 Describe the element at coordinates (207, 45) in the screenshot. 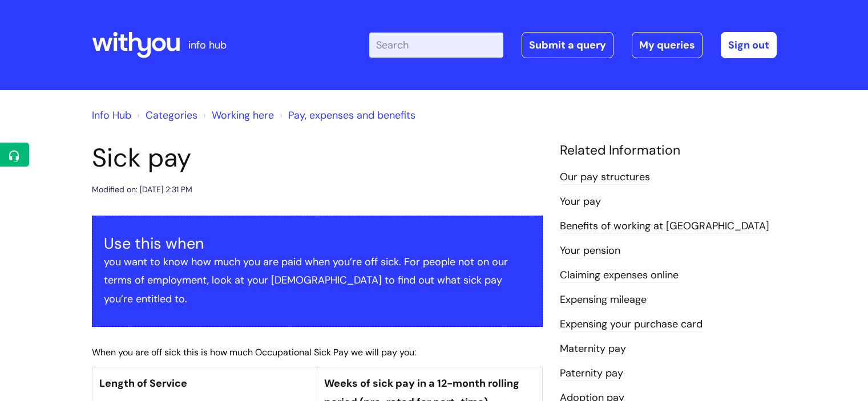

I see `p: info hub` at that location.